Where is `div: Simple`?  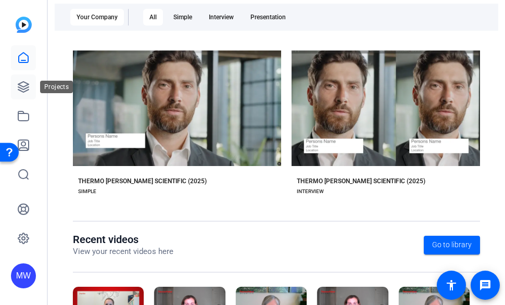 div: Simple is located at coordinates (183, 17).